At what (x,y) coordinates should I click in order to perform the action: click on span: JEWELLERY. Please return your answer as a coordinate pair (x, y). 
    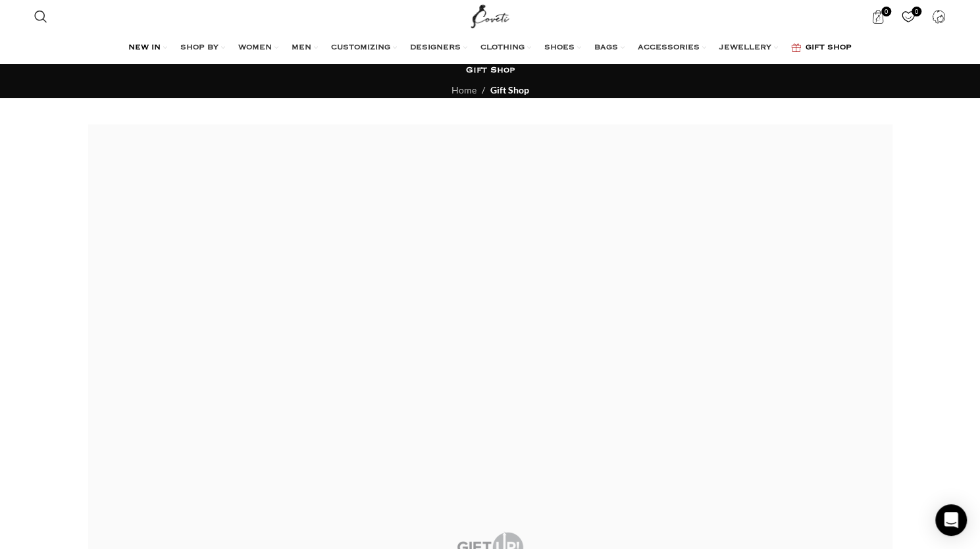
    Looking at the image, I should click on (745, 48).